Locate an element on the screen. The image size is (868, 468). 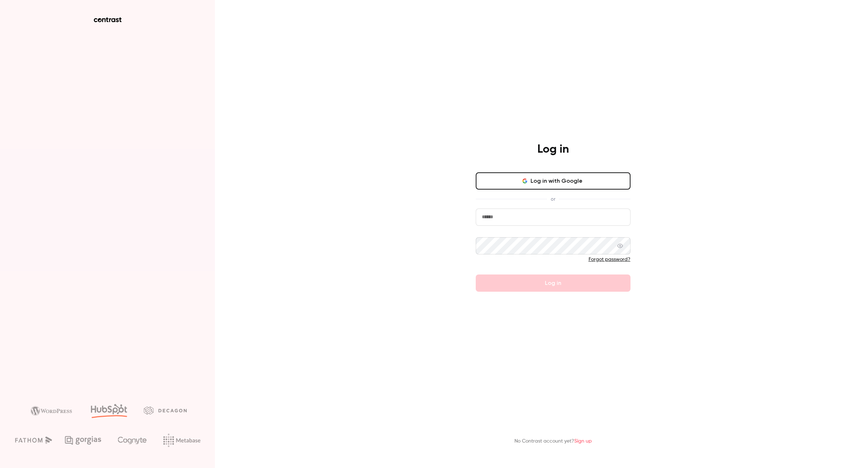
a: Forgot password? is located at coordinates (609, 259).